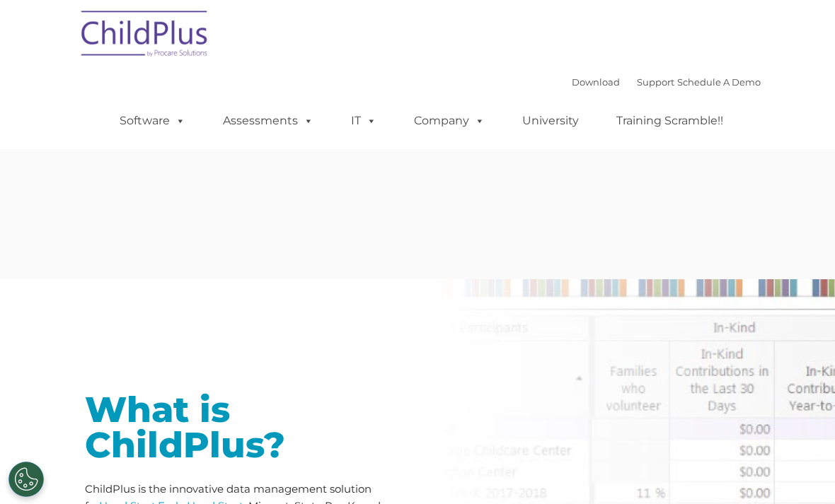 The width and height of the screenshot is (835, 504). Describe the element at coordinates (669, 121) in the screenshot. I see `a: Training Scramble!!` at that location.